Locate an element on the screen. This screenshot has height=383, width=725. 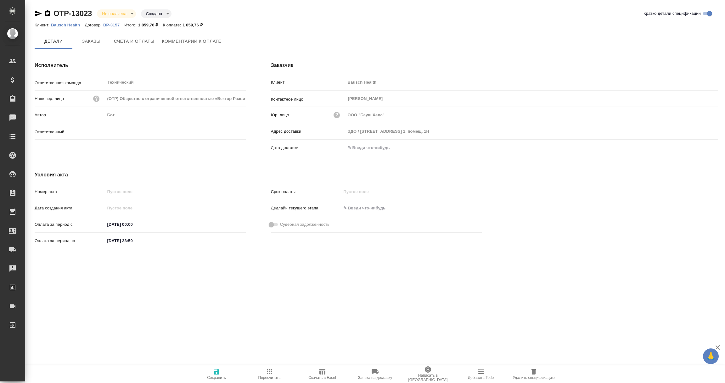
span: Счета и оплаты is located at coordinates (134, 41).